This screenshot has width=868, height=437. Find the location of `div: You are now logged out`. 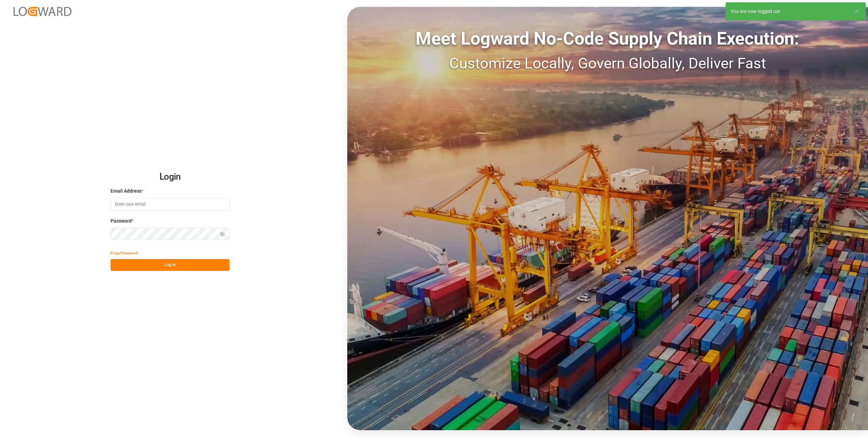

div: You are now logged out is located at coordinates (789, 11).